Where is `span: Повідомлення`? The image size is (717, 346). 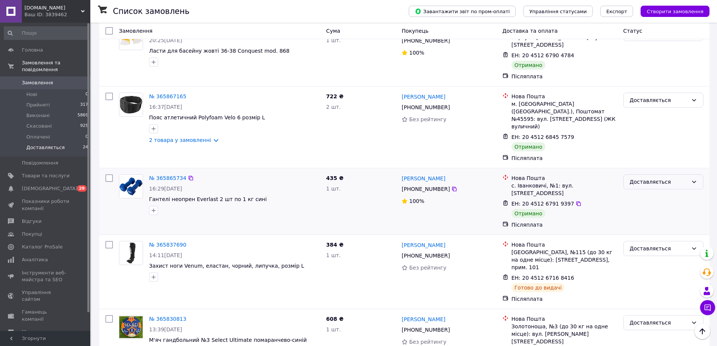 span: Повідомлення is located at coordinates (40, 163).